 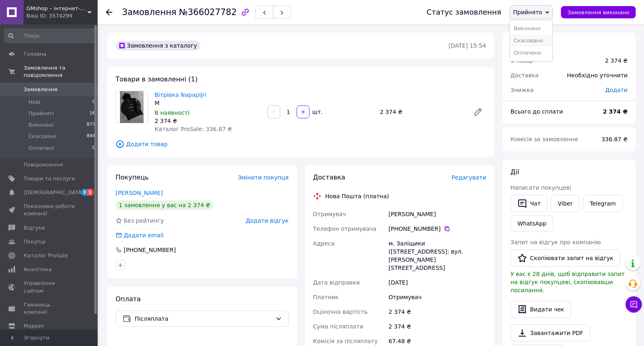 What do you see at coordinates (34, 228) in the screenshot?
I see `span: Відгуки` at bounding box center [34, 228].